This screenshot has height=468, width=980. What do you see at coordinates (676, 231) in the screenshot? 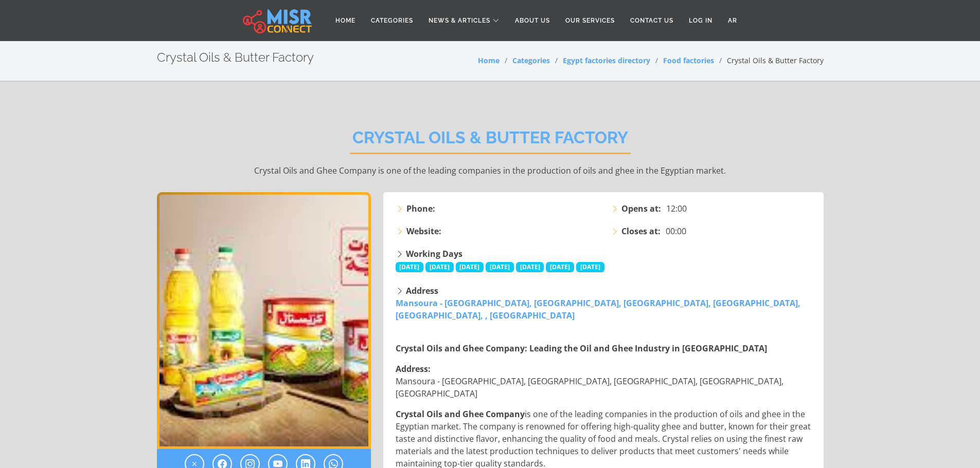
I see `span: 00:00` at bounding box center [676, 231].